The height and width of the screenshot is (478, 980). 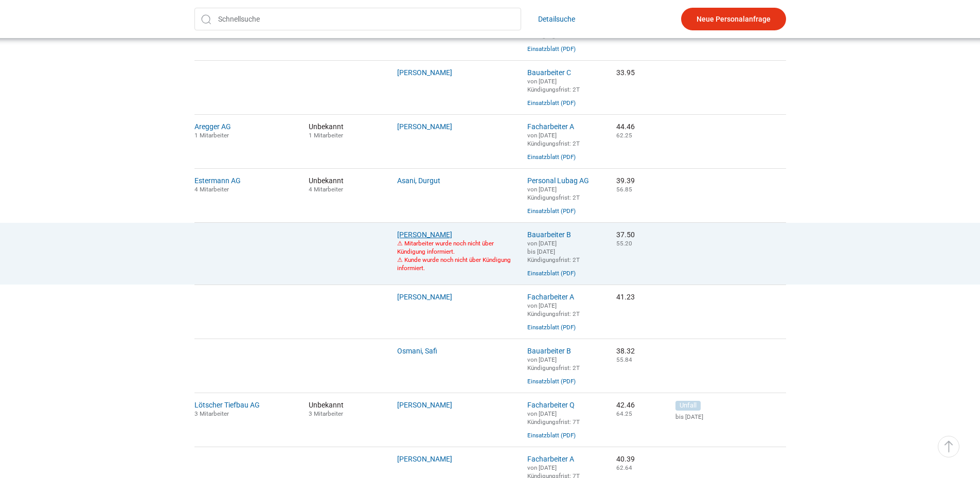 I want to click on small: 55.84, so click(x=624, y=359).